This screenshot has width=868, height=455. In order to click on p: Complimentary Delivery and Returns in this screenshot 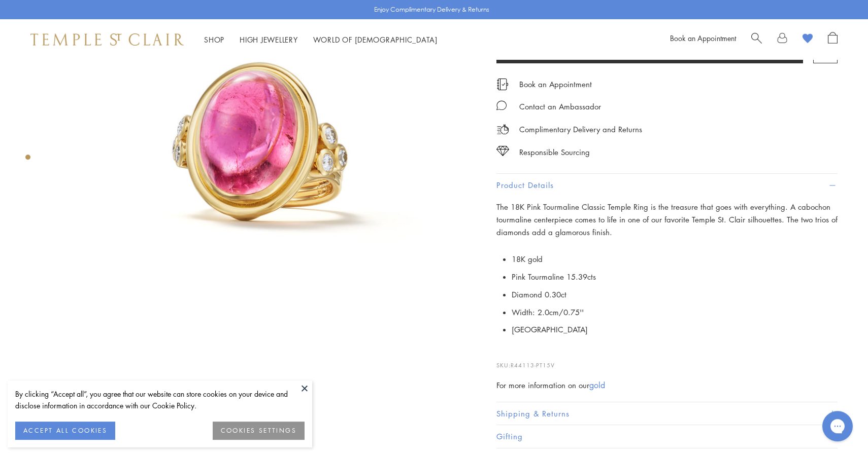, I will do `click(581, 130)`.